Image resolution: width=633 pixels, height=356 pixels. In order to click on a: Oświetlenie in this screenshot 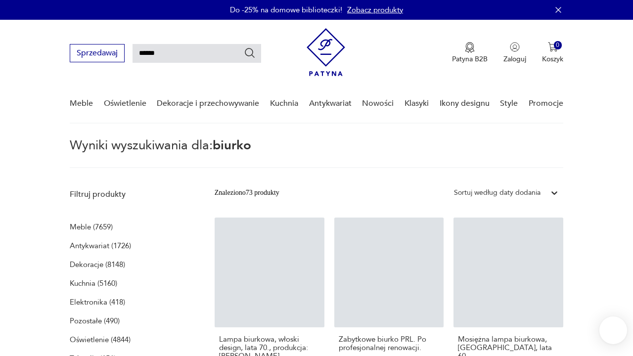, I will do `click(125, 103)`.